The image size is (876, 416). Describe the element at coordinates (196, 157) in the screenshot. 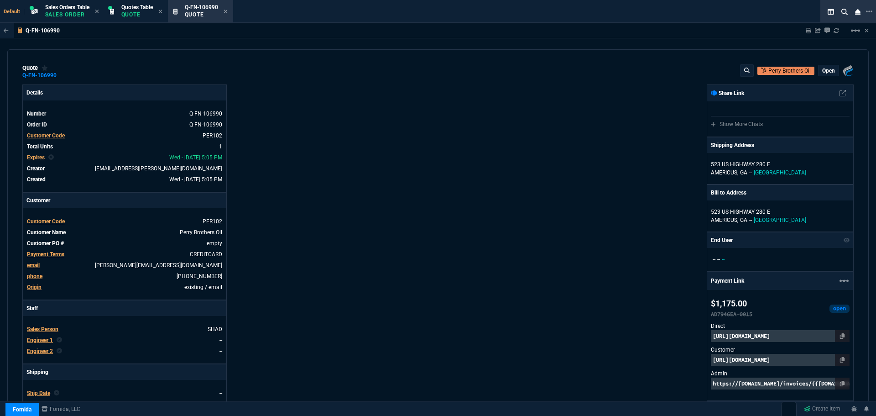

I see `span: 2025-10-08T17:05:02.437Z` at that location.